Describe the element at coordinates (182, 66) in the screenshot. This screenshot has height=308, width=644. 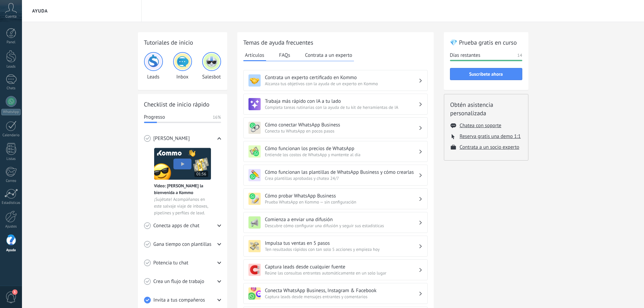
I see `div: Inbox` at that location.